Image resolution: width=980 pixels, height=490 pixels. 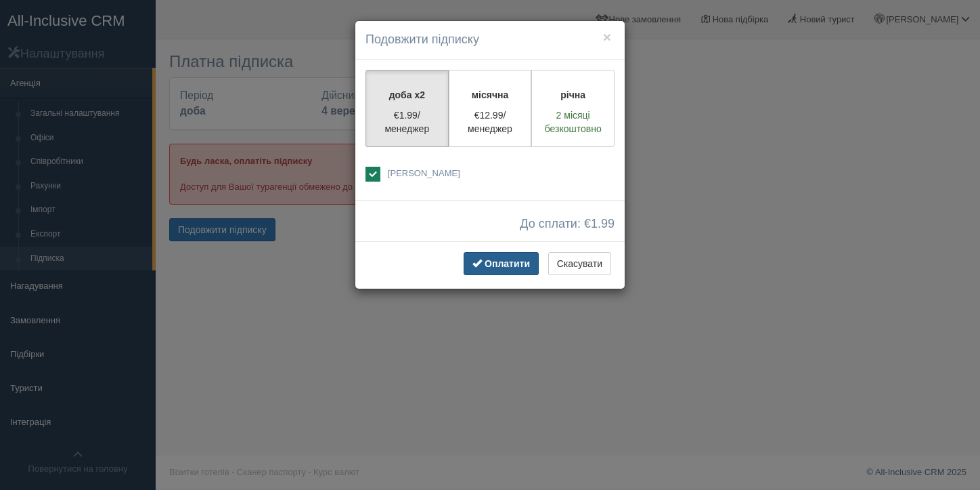 I want to click on span: Оплатити, so click(x=507, y=263).